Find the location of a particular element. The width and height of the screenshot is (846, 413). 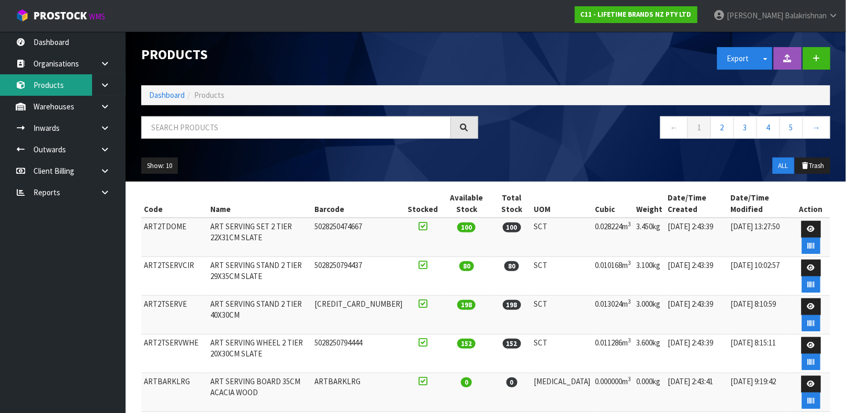

th: Cubic is located at coordinates (613, 204).